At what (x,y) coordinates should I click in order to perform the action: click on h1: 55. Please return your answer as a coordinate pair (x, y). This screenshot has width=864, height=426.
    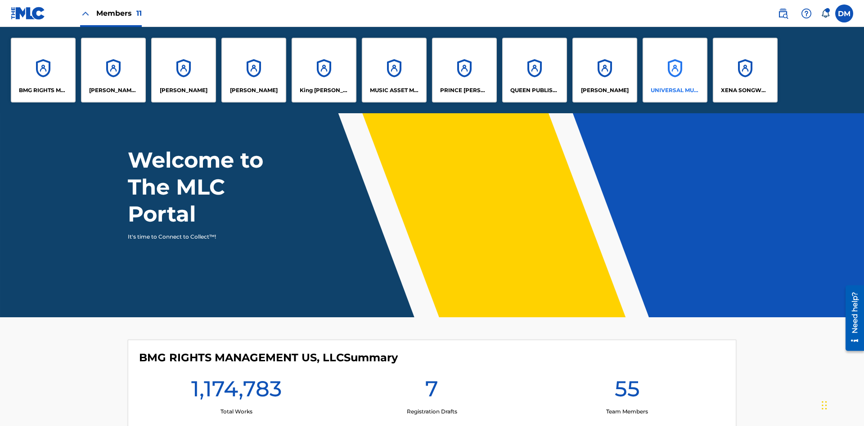
    Looking at the image, I should click on (627, 392).